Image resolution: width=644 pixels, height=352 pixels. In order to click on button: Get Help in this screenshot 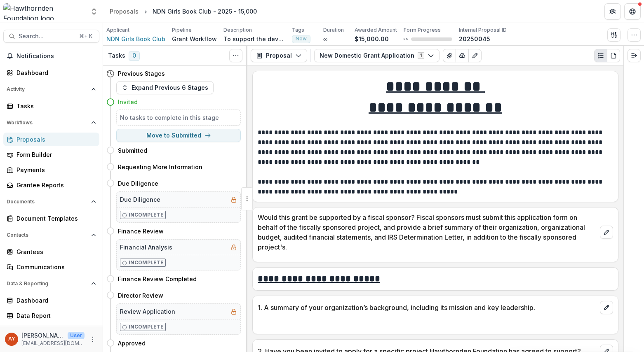, I will do `click(633, 11)`.